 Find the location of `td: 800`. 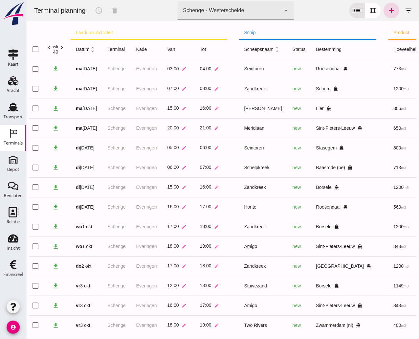

td: 800 is located at coordinates (380, 148).